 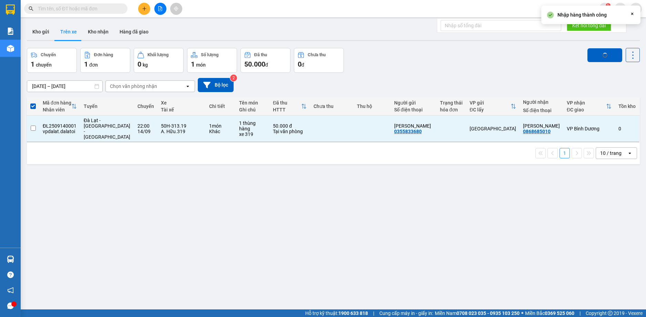 I want to click on div: Kim Ngân, so click(x=414, y=126).